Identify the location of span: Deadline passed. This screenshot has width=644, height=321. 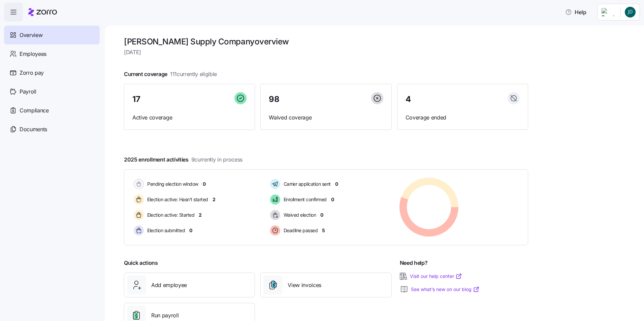
(300, 231).